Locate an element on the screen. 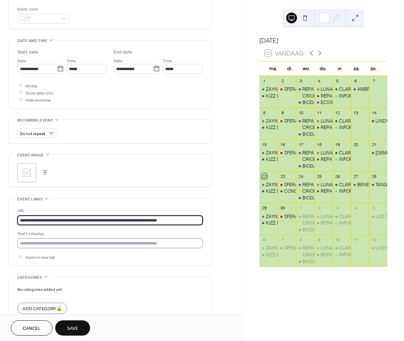 The height and width of the screenshot is (341, 404). div: 6 is located at coordinates (264, 240).